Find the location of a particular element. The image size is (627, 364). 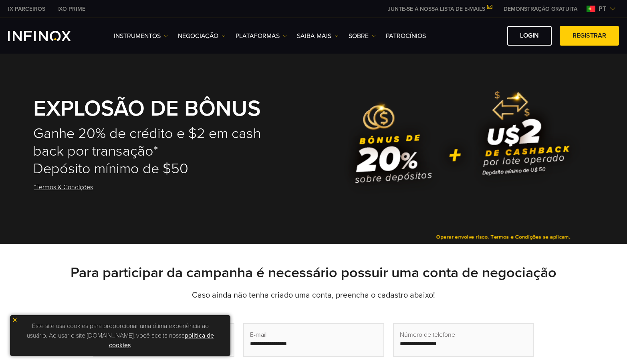

a: NEGOCIAÇÃO is located at coordinates (201, 36).